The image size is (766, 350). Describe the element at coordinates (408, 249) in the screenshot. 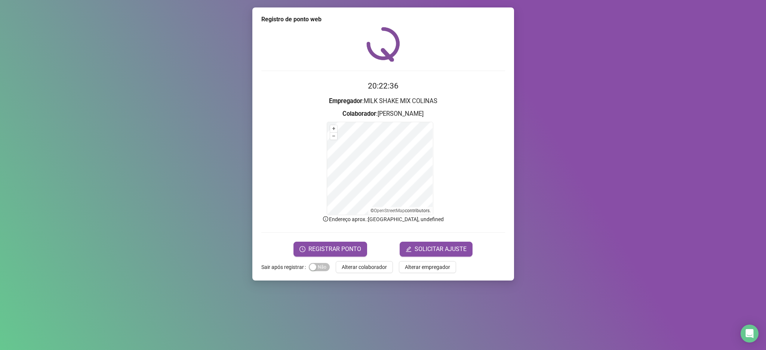

I see `span: edit` at that location.